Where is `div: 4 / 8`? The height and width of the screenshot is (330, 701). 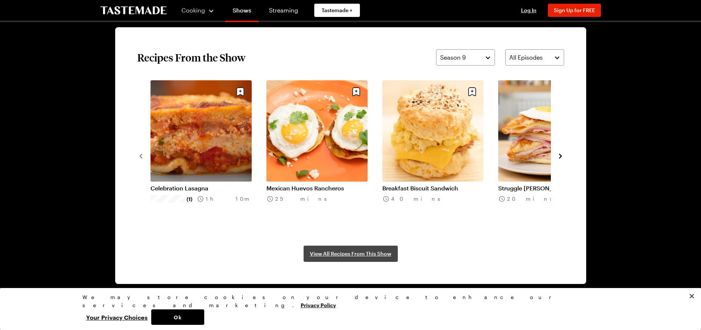
div: 4 / 8 is located at coordinates (556, 155).